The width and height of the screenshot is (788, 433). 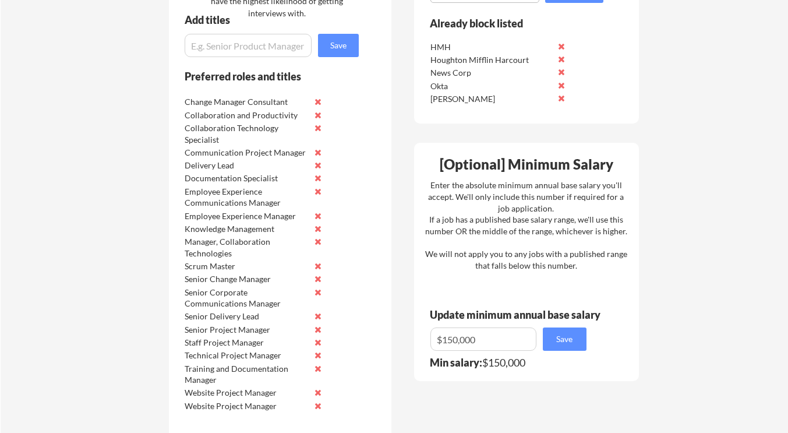 What do you see at coordinates (246, 330) in the screenshot?
I see `div: Senior Project Manager` at bounding box center [246, 330].